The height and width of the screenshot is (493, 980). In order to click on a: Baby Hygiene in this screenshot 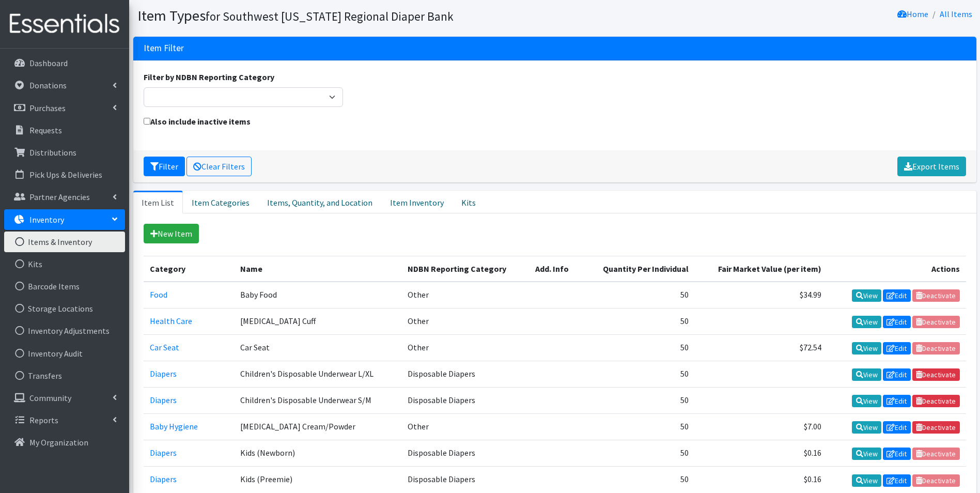, I will do `click(174, 426)`.